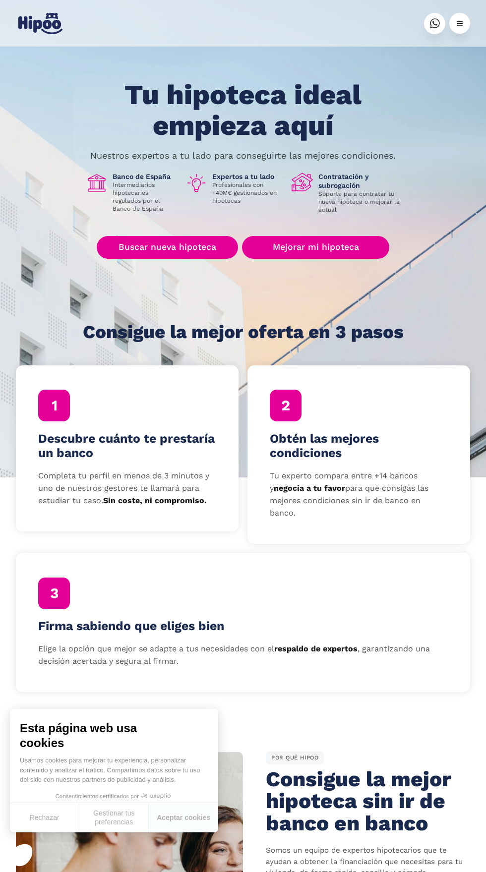  I want to click on h4: Obtén las mejores condiciones, so click(358, 446).